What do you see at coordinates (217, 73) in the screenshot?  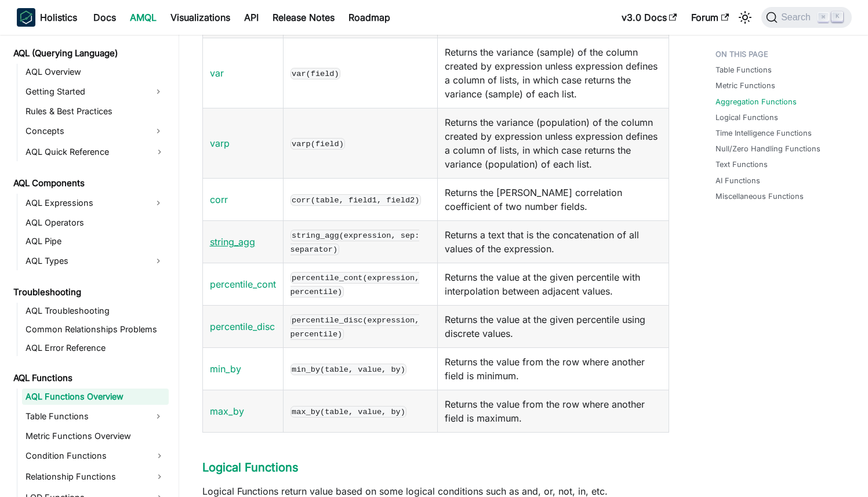 I see `a: var` at bounding box center [217, 73].